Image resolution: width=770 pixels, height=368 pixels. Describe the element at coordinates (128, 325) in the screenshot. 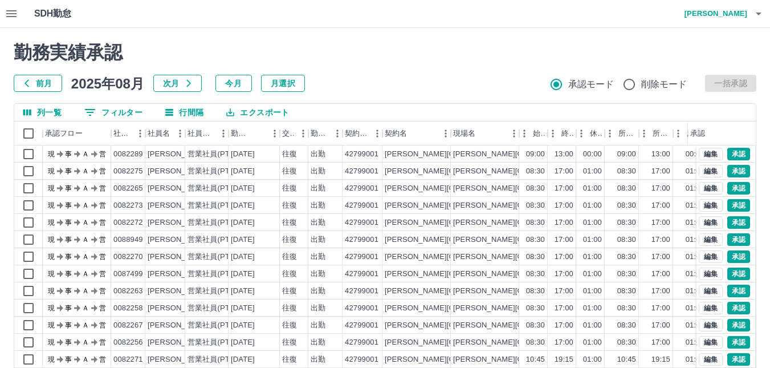

I see `div: 0082267` at that location.